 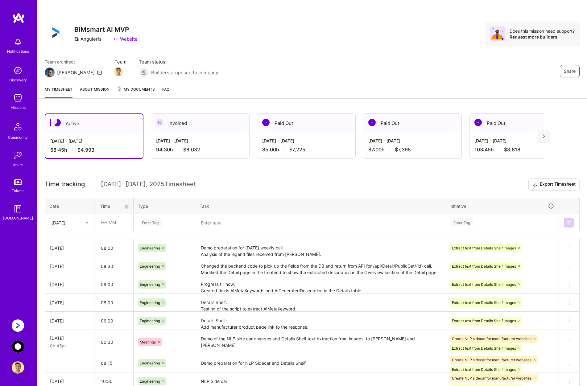 I want to click on a: Team Member Avatar, so click(x=118, y=72).